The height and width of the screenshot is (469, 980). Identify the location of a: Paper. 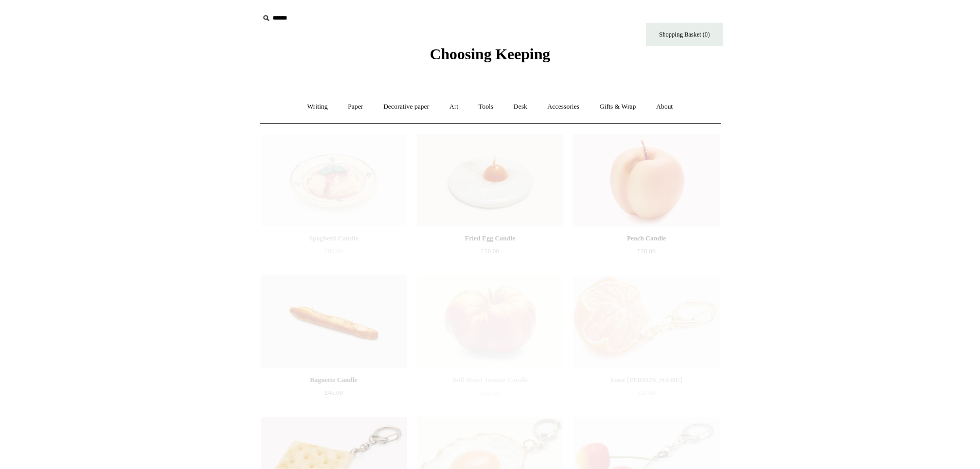
(355, 106).